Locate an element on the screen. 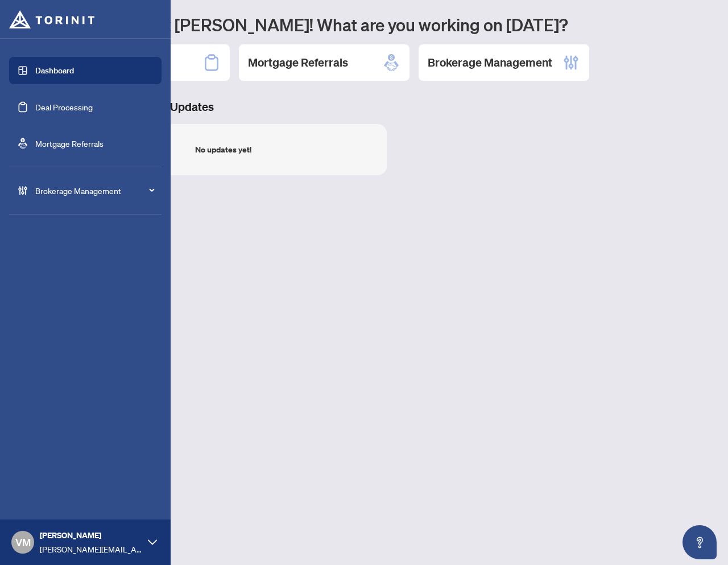 The height and width of the screenshot is (565, 728). a: Dashboard is located at coordinates (55, 71).